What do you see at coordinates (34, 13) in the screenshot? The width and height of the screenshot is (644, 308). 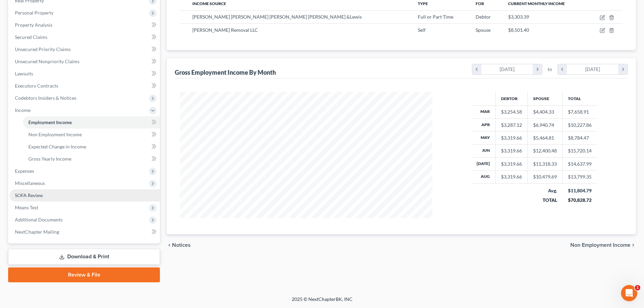 I see `span: Personal Property` at bounding box center [34, 13].